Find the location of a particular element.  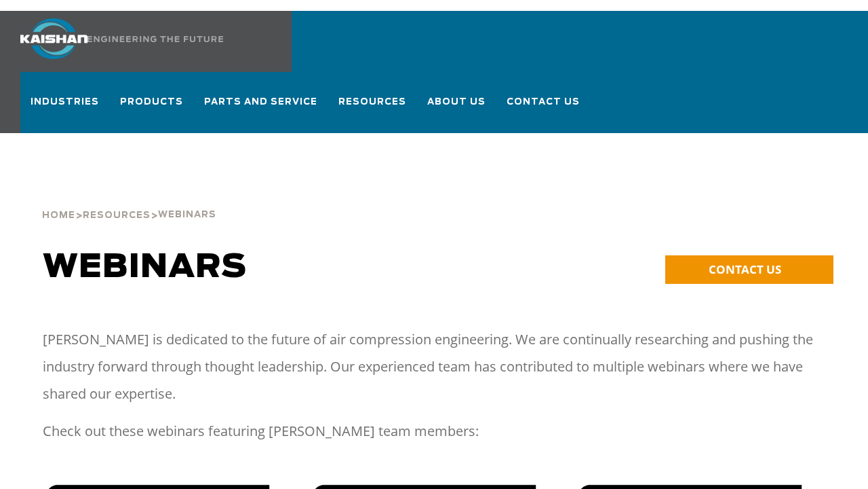

a: Kaishan USA is located at coordinates (141, 41).